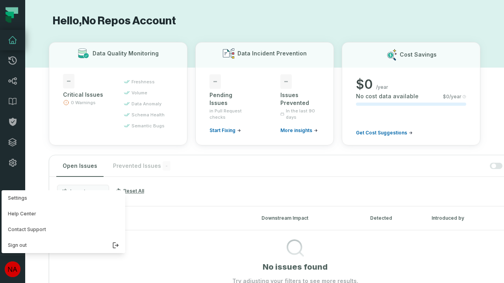  Describe the element at coordinates (300, 99) in the screenshot. I see `div: Issues Prevented` at that location.